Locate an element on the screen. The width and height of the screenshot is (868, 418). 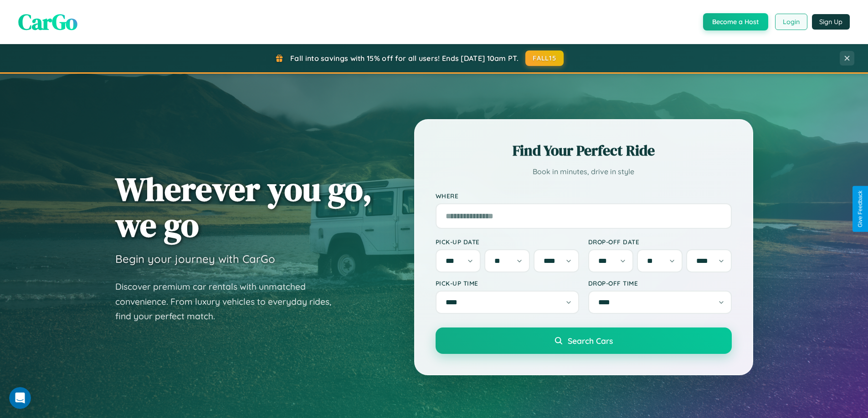
h1: Wherever you go, we go is located at coordinates (244, 207).